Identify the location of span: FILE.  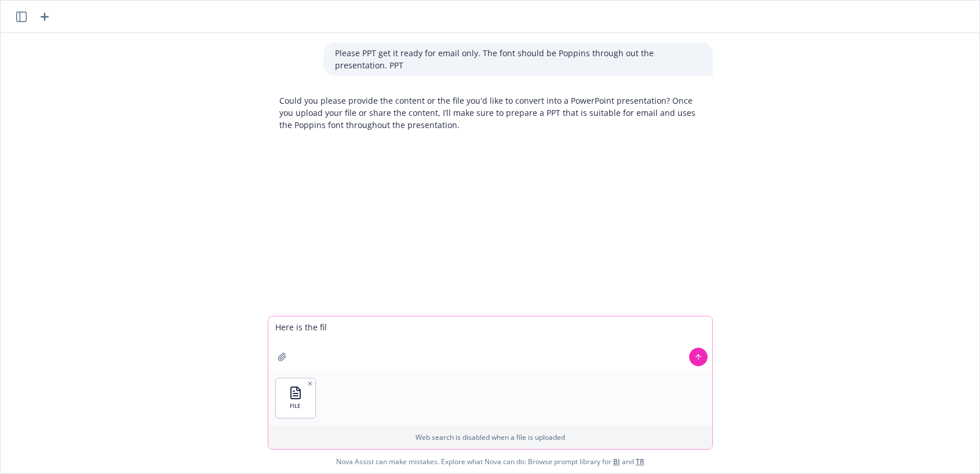
(295, 406).